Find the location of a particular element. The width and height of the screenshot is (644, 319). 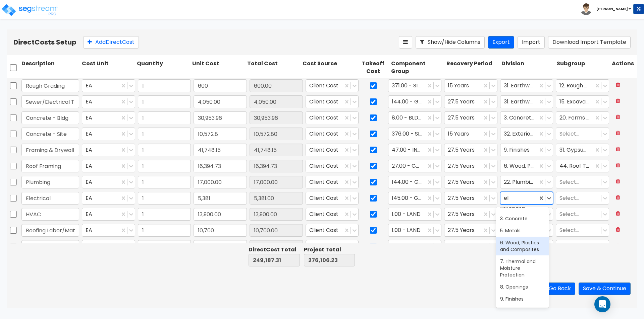

div: Subgroup is located at coordinates (583, 68).